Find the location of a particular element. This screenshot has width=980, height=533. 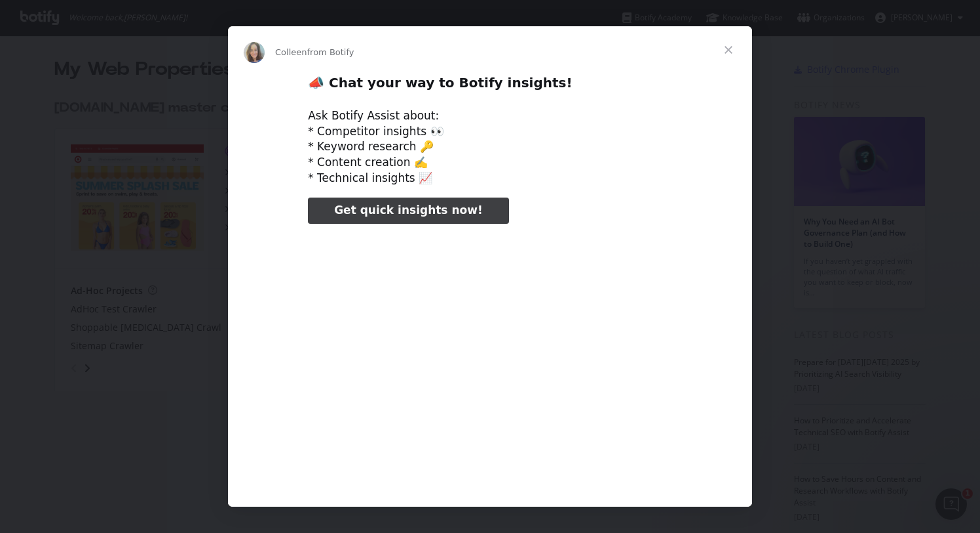

div: Ask Botify Assist about: * Competitor insights 👀 * Keyword research 🔑 * Content creation ✍️ * Tec... is located at coordinates (490, 147).